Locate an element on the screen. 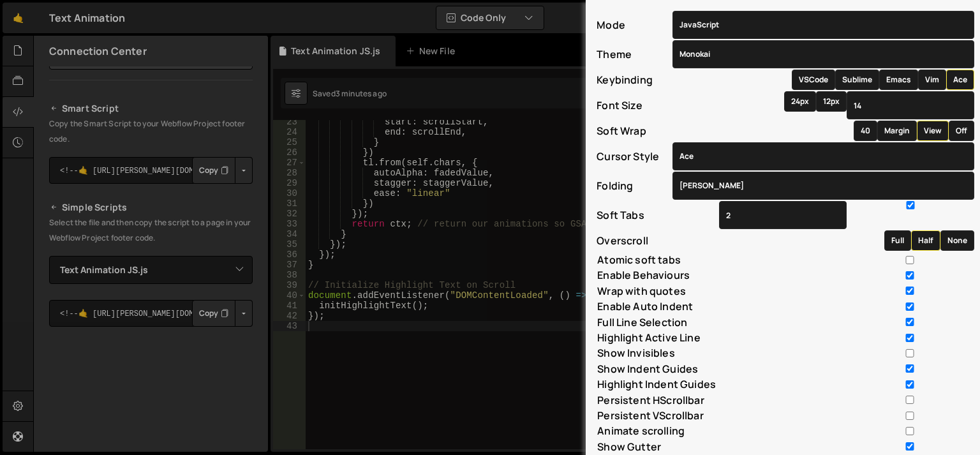 The width and height of the screenshot is (980, 455). label: Enable Behaviours is located at coordinates (643, 275).